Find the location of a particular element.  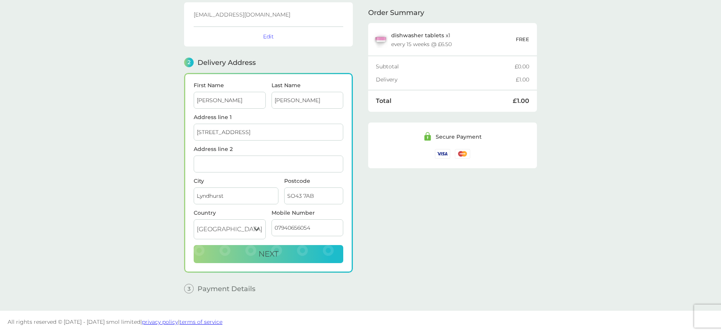

button: Edit is located at coordinates (269, 36).